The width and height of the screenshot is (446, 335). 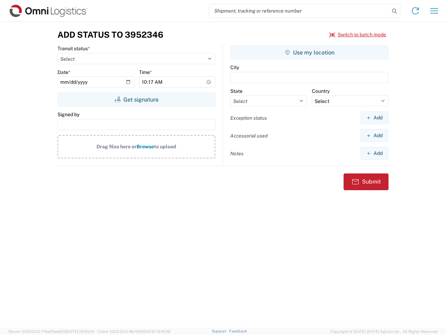 What do you see at coordinates (235, 67) in the screenshot?
I see `label: City` at bounding box center [235, 67].